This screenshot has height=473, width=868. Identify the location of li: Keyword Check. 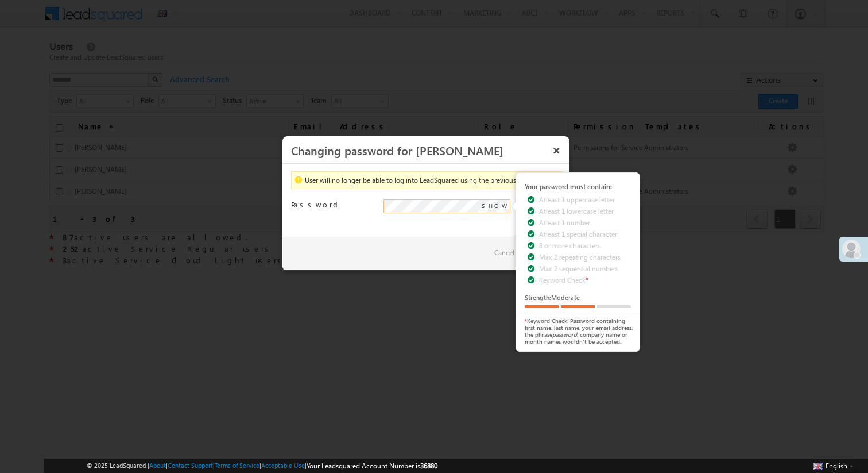
(582, 281).